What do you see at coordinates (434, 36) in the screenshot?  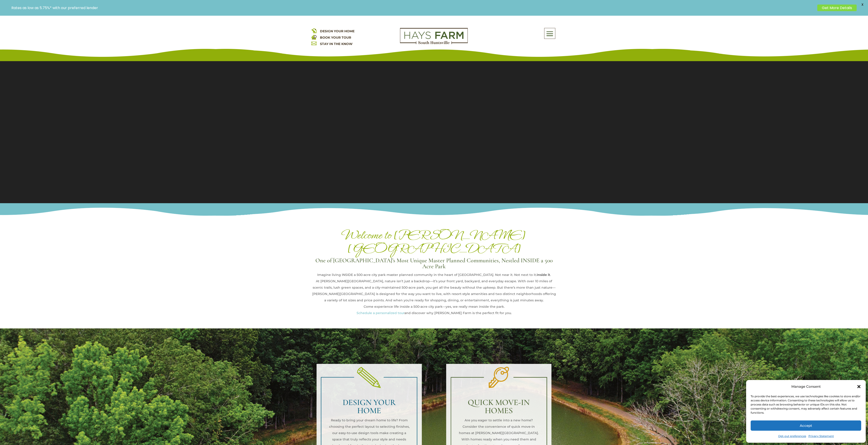 I see `img: Logo` at bounding box center [434, 36].